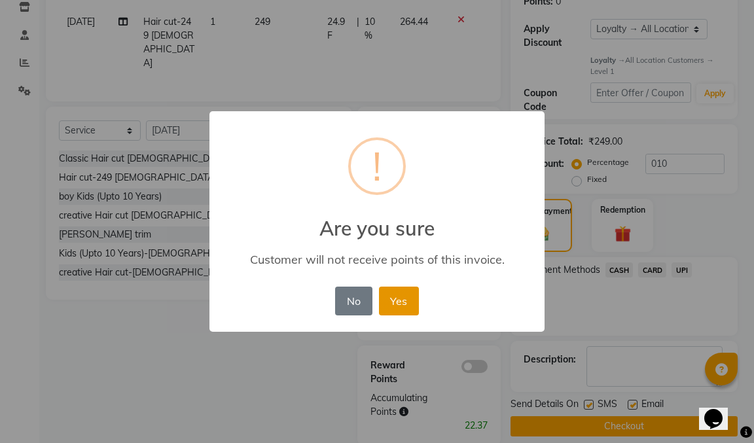  What do you see at coordinates (353, 301) in the screenshot?
I see `button: No` at bounding box center [353, 301].